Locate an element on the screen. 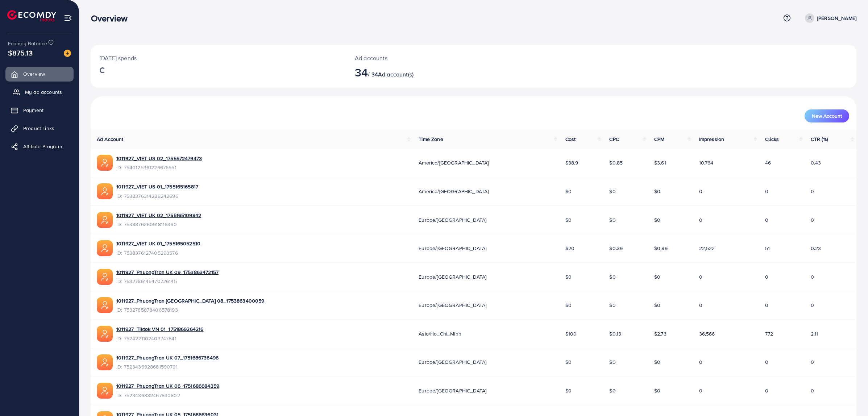 This screenshot has width=868, height=416. img: logo is located at coordinates (32, 16).